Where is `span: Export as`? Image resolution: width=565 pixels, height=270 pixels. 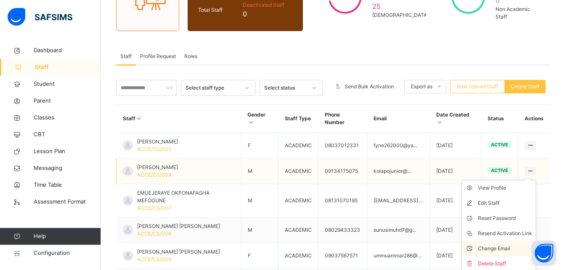
span: Export as is located at coordinates (421, 87).